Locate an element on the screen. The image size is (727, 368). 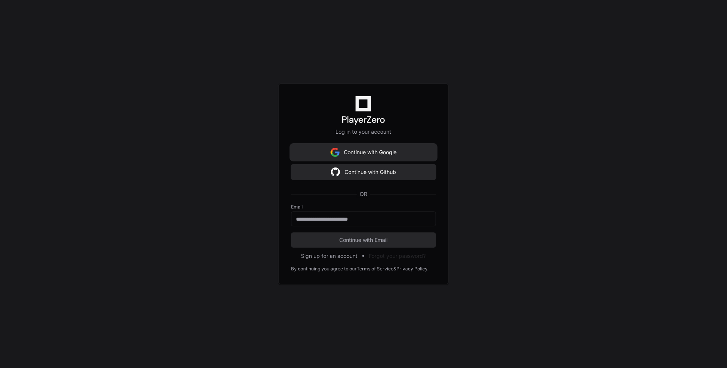
button: Continue with Email is located at coordinates (364, 240).